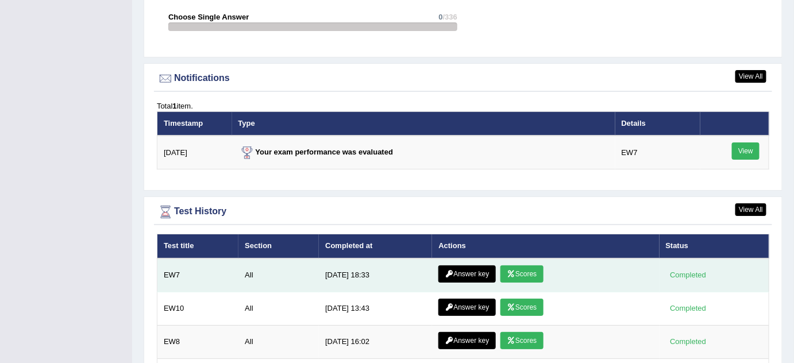  What do you see at coordinates (463, 79) in the screenshot?
I see `div: Notifications` at bounding box center [463, 79].